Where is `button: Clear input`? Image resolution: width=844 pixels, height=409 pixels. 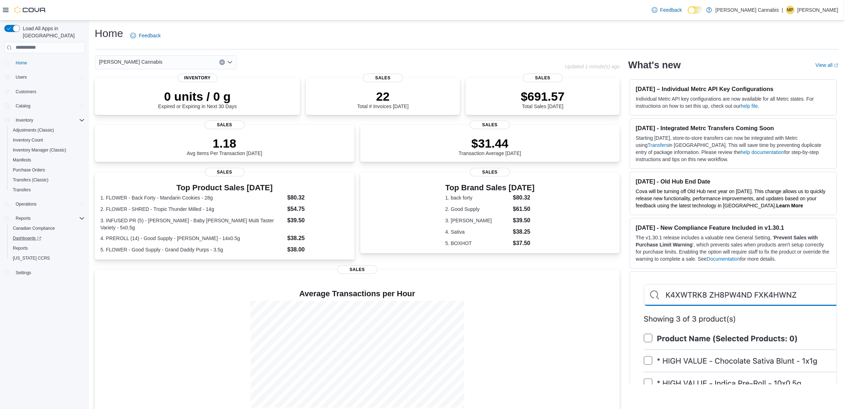
button: Clear input is located at coordinates (222, 62).